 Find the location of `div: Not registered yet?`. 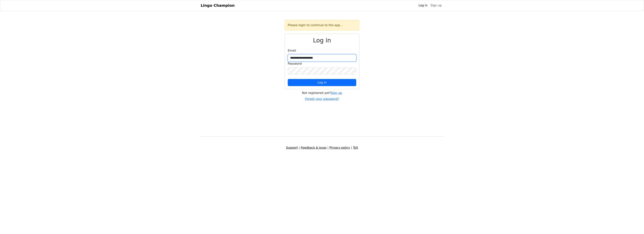

div: Not registered yet? is located at coordinates (322, 93).